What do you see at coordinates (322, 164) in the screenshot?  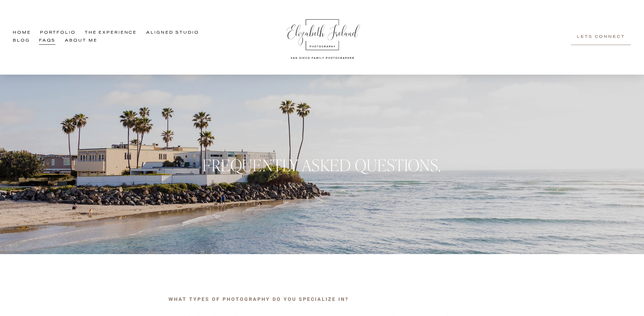 I see `h2: Frequently asked questions.` at bounding box center [322, 164].